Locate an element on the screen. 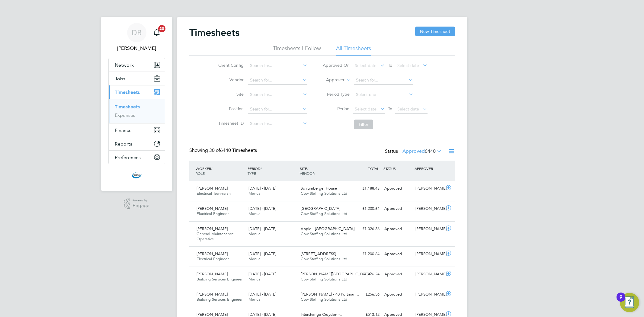 Image resolution: width=644 pixels, height=317 pixels. button: New Timesheet is located at coordinates (435, 31).